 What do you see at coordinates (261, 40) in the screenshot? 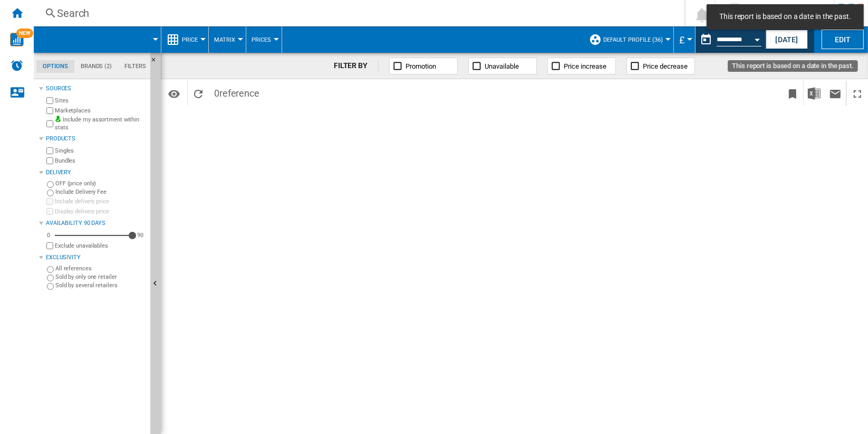
I see `span: Prices` at bounding box center [261, 40].